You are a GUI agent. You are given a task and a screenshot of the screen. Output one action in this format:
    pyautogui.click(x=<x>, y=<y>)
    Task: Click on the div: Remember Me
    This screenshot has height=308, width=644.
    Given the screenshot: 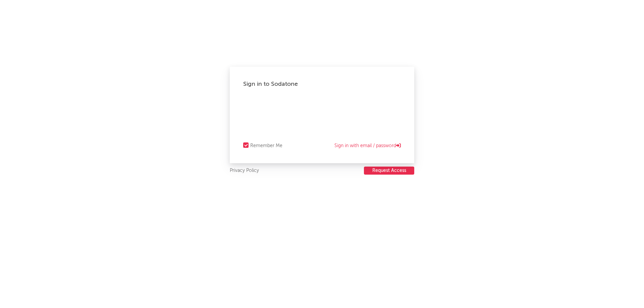 What is the action you would take?
    pyautogui.click(x=266, y=146)
    